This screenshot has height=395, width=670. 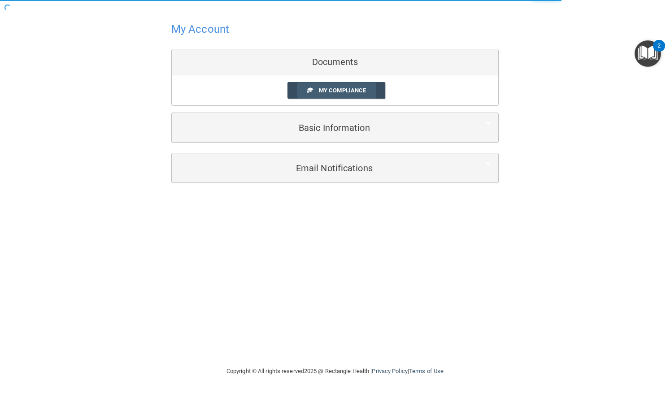 What do you see at coordinates (648, 53) in the screenshot?
I see `button: Open Resource Center, 2 new notifications` at bounding box center [648, 53].